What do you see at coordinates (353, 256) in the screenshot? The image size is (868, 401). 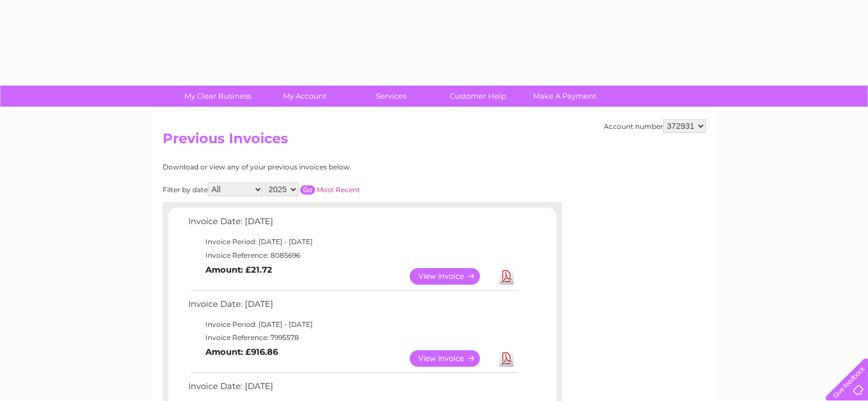 I see `td: Invoice Reference: 8085696` at bounding box center [353, 256].